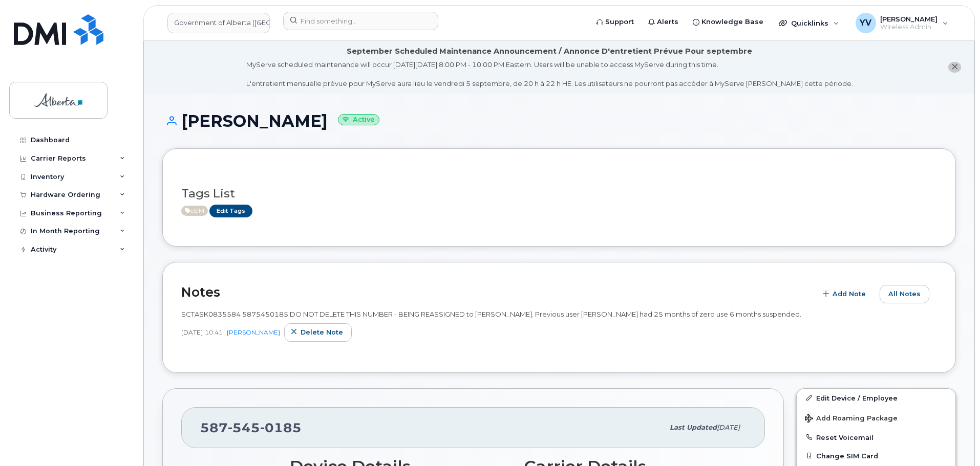 Image resolution: width=980 pixels, height=466 pixels. I want to click on a: Edit Device / Employee, so click(876, 398).